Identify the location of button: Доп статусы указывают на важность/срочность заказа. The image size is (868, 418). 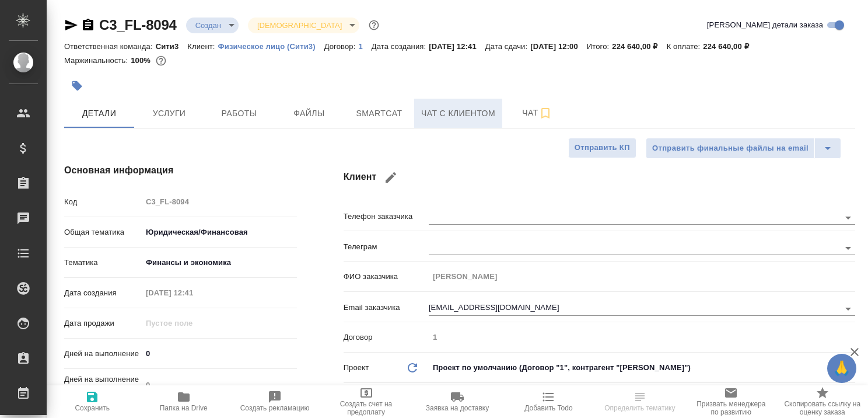
(374, 25).